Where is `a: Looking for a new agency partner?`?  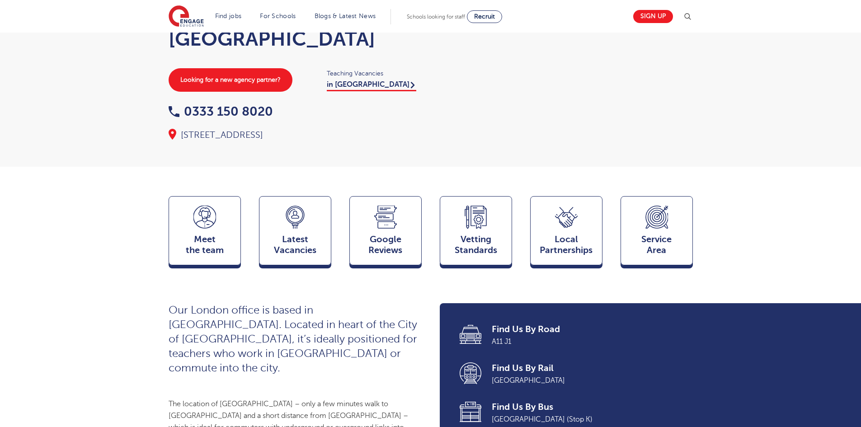
a: Looking for a new agency partner? is located at coordinates (231, 80).